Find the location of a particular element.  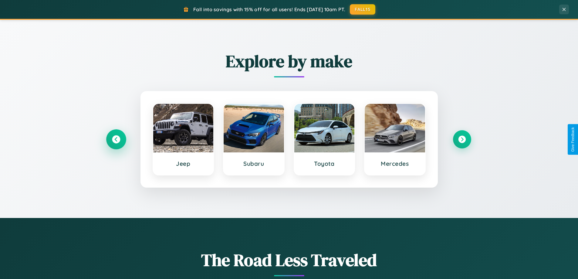

h1: The Road Less Traveled is located at coordinates (289, 260).